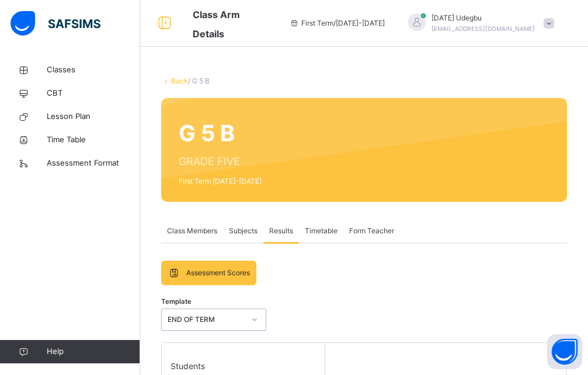  I want to click on div: END OF TERM, so click(206, 320).